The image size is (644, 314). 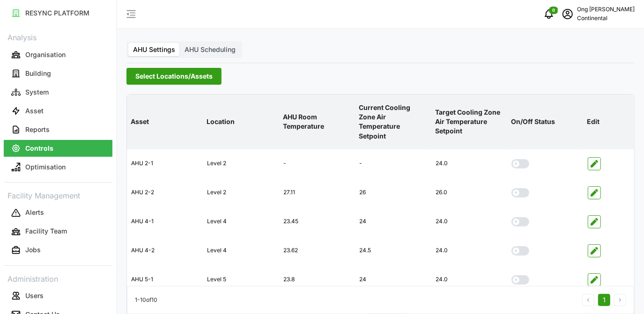 I want to click on a: Users, so click(x=58, y=296).